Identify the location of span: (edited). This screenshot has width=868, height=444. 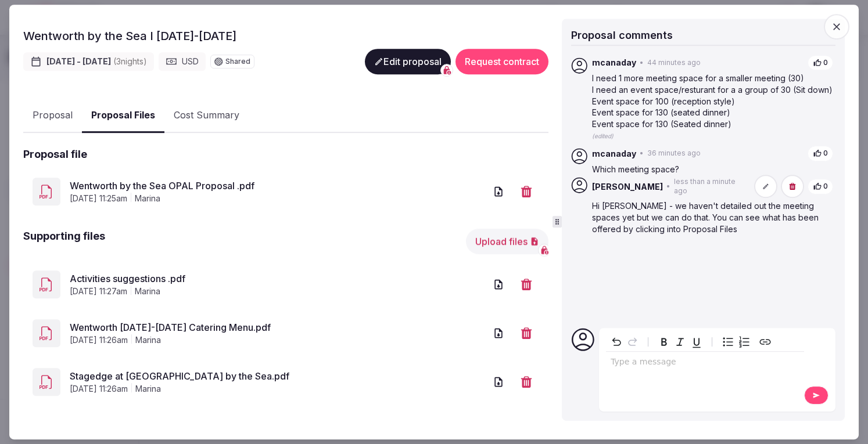
(603, 137).